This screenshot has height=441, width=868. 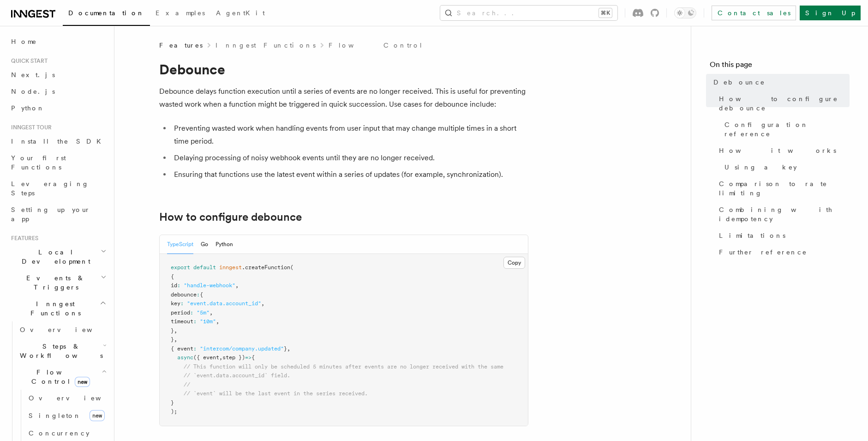 I want to click on span: // `event.data.account_id` field., so click(x=237, y=376).